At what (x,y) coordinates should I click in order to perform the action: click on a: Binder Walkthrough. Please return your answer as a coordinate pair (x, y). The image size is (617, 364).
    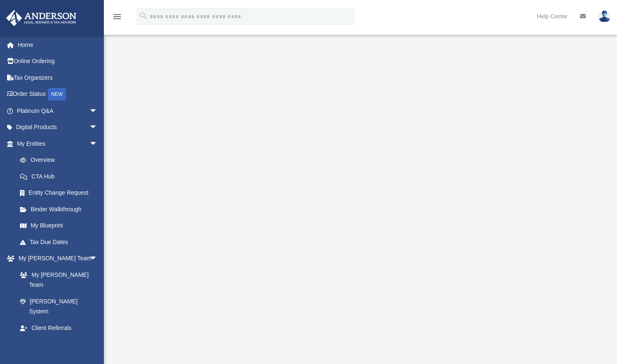
    Looking at the image, I should click on (60, 209).